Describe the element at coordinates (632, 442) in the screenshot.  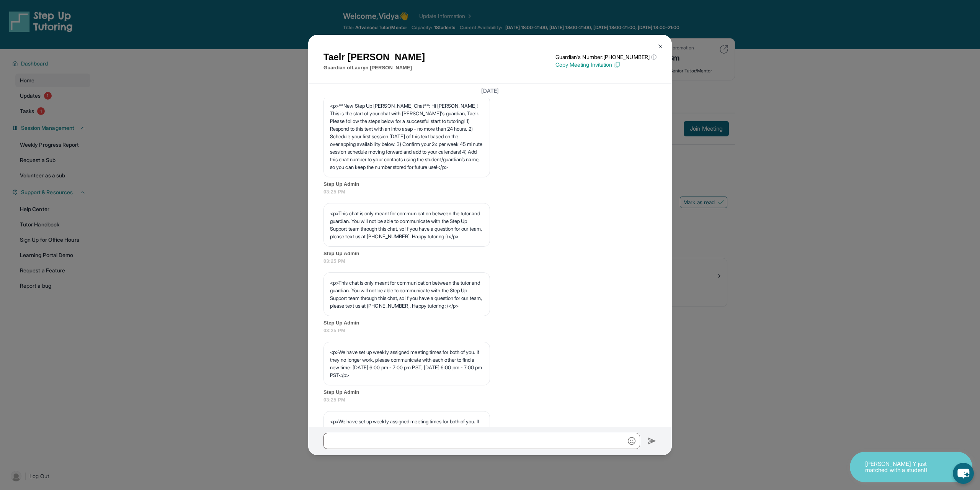
I see `img: Emoji` at that location.